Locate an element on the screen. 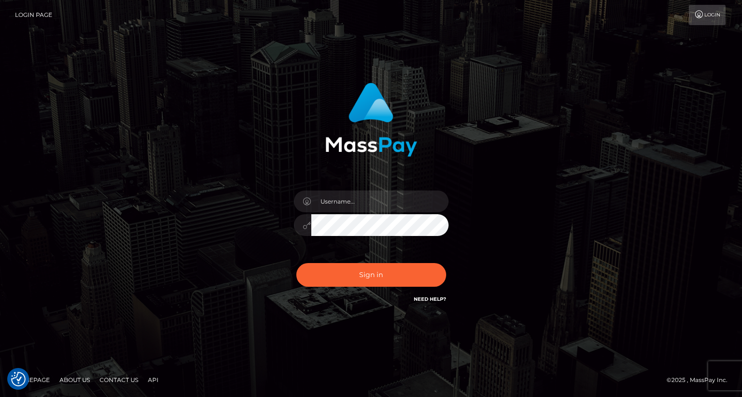 This screenshot has width=742, height=397. a: Homepage is located at coordinates (32, 379).